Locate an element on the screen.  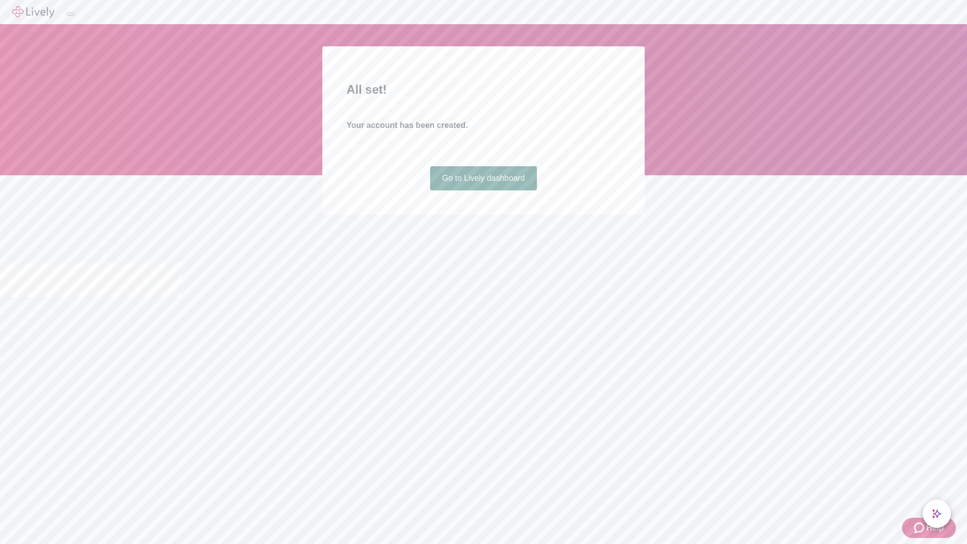
button: Zendesk support iconHelp is located at coordinates (928, 528).